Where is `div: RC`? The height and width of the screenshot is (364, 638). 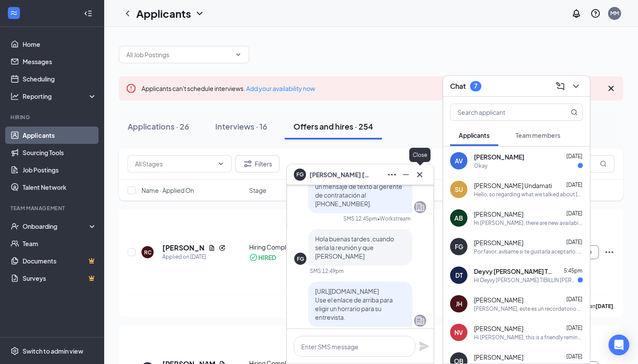 div: RC is located at coordinates (148, 252).